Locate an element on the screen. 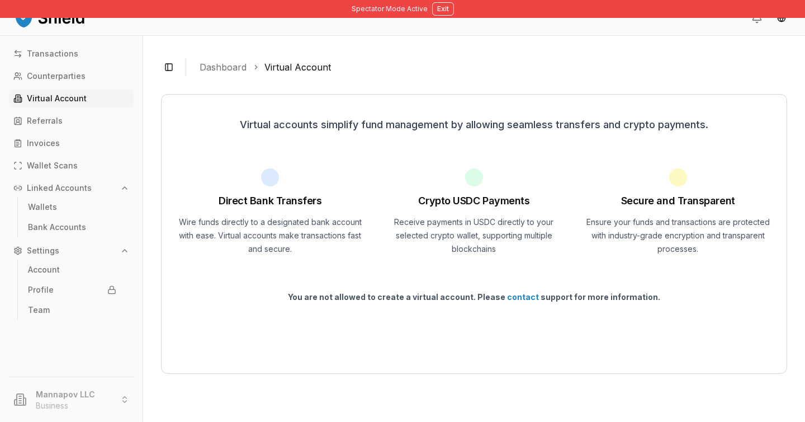  p: Wire funds directly to a designated bank account with ease. Virtual accounts make transactions fa... is located at coordinates (270, 235).